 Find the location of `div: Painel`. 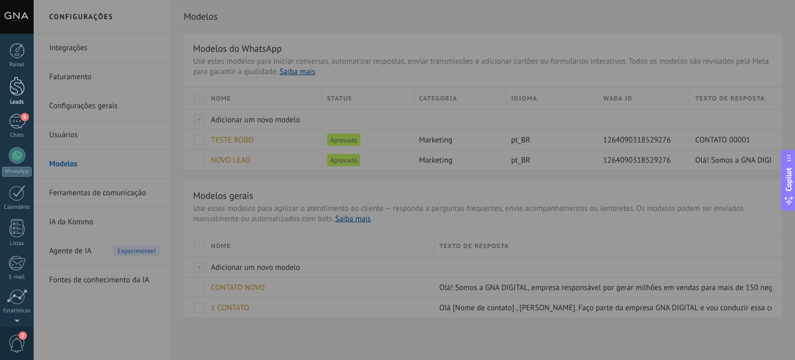

div: Painel is located at coordinates (17, 65).